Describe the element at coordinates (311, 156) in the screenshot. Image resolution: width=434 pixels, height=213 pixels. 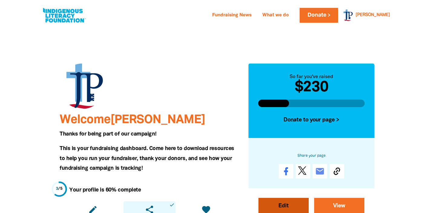
I see `h6: Share your page` at that location.